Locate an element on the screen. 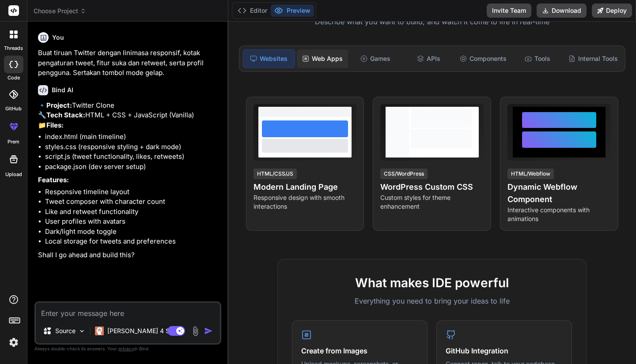 Image resolution: width=636 pixels, height=364 pixels. div: Internal Tools is located at coordinates (593, 59).